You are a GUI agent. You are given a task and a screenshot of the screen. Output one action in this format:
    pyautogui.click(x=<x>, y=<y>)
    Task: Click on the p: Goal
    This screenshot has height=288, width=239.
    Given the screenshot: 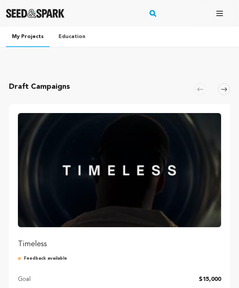 What is the action you would take?
    pyautogui.click(x=24, y=280)
    